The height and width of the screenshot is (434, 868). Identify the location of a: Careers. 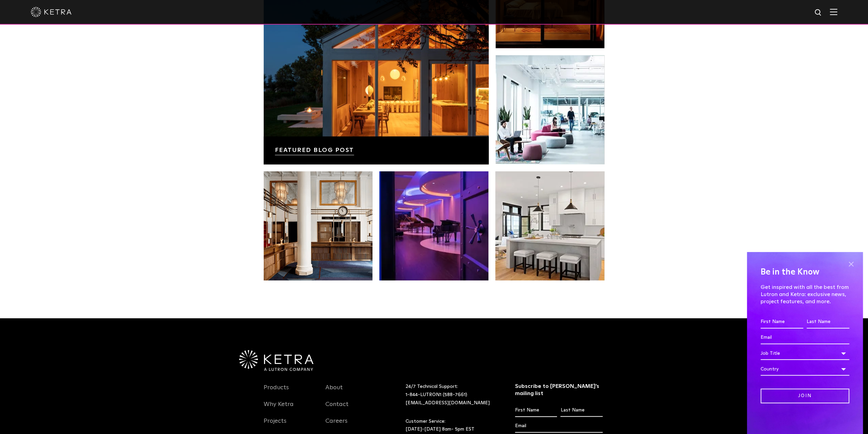
(337, 425).